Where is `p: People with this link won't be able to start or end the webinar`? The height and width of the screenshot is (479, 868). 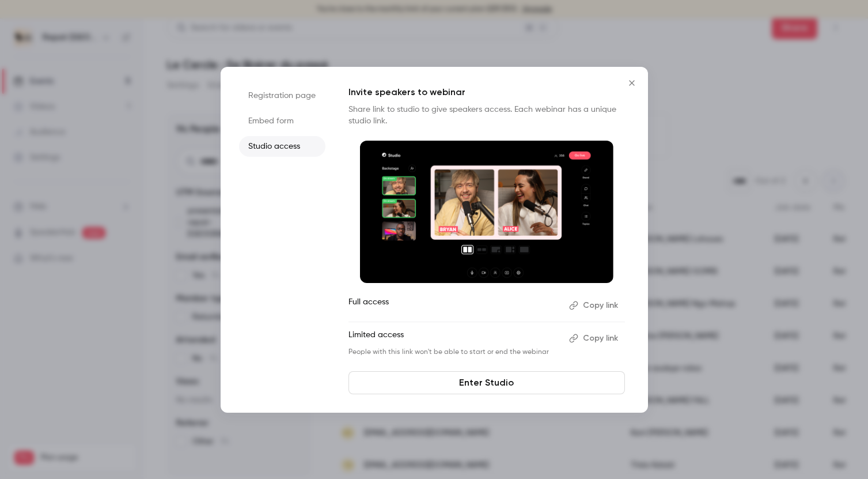
p: People with this link won't be able to start or end the webinar is located at coordinates (454, 352).